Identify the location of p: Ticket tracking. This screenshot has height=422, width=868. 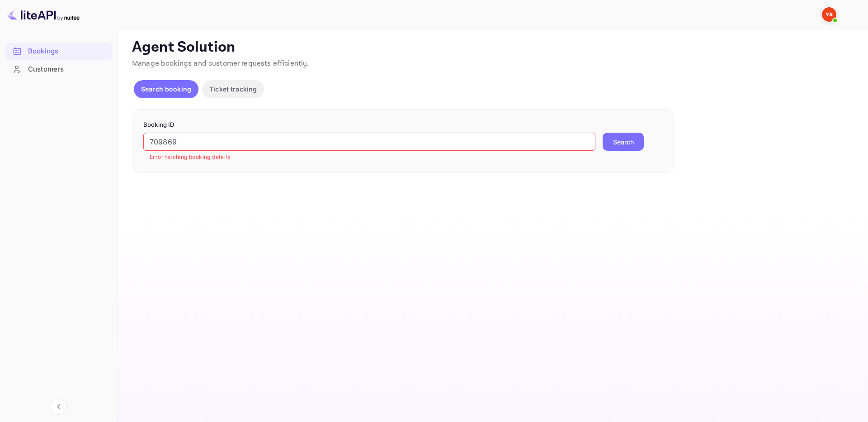
(233, 88).